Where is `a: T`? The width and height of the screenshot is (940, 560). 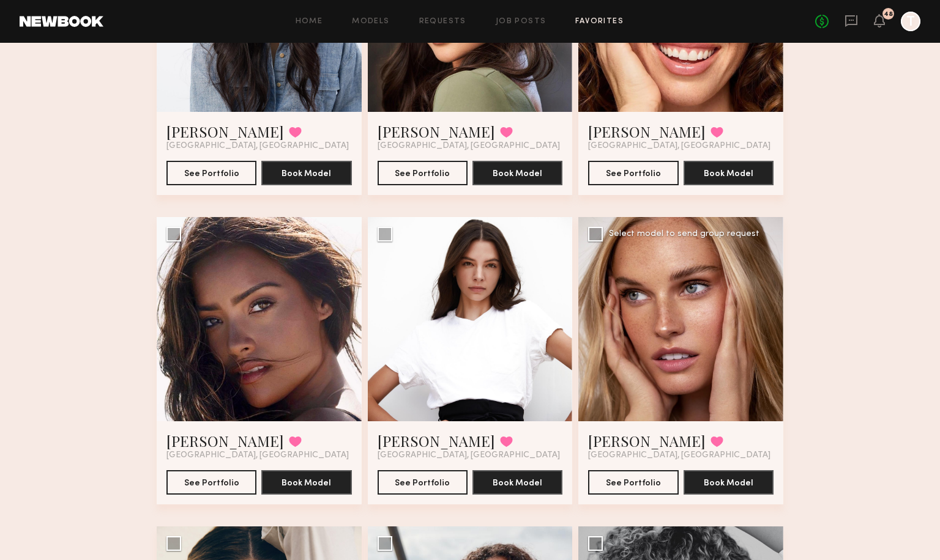
a: T is located at coordinates (911, 21).